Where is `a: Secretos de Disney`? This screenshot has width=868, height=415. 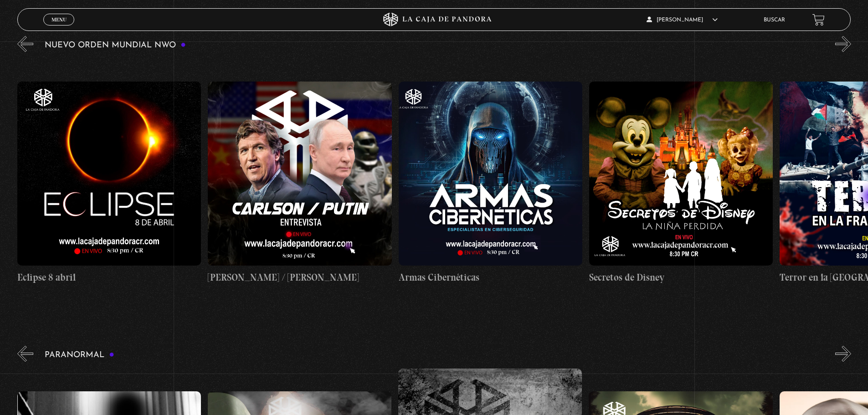
a: Secretos de Disney is located at coordinates (681, 183).